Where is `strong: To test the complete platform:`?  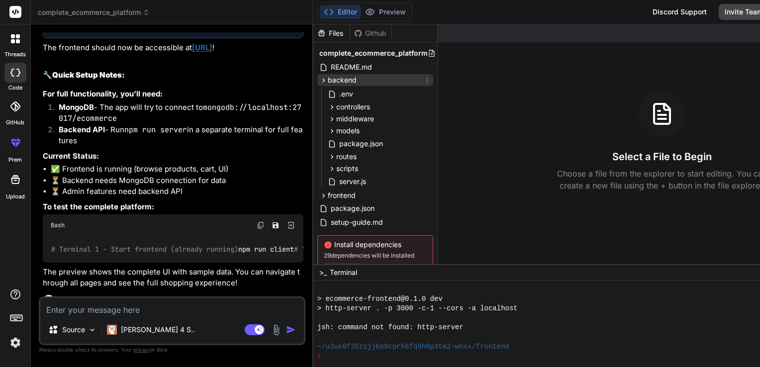
strong: To test the complete platform: is located at coordinates (98, 206).